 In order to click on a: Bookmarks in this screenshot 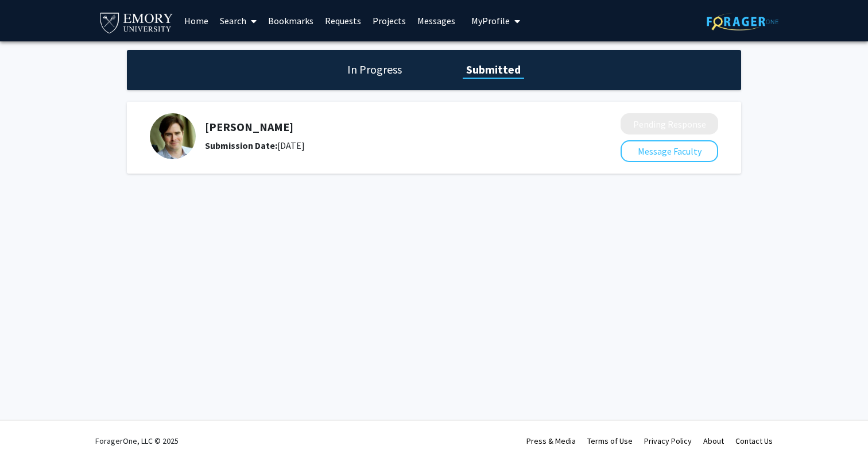, I will do `click(291, 21)`.